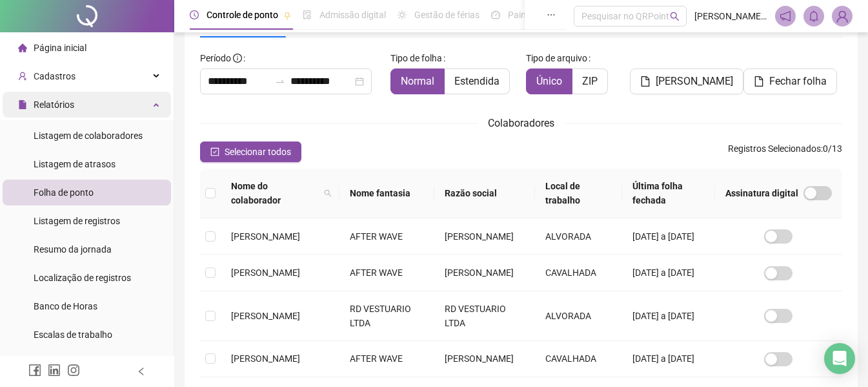 This screenshot has height=387, width=868. Describe the element at coordinates (496, 15) in the screenshot. I see `span: dashboard` at that location.